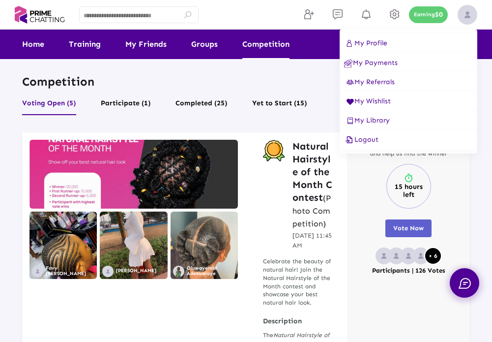 Image resolution: width=492 pixels, height=342 pixels. What do you see at coordinates (367, 101) in the screenshot?
I see `span: My Wishlist` at bounding box center [367, 101].